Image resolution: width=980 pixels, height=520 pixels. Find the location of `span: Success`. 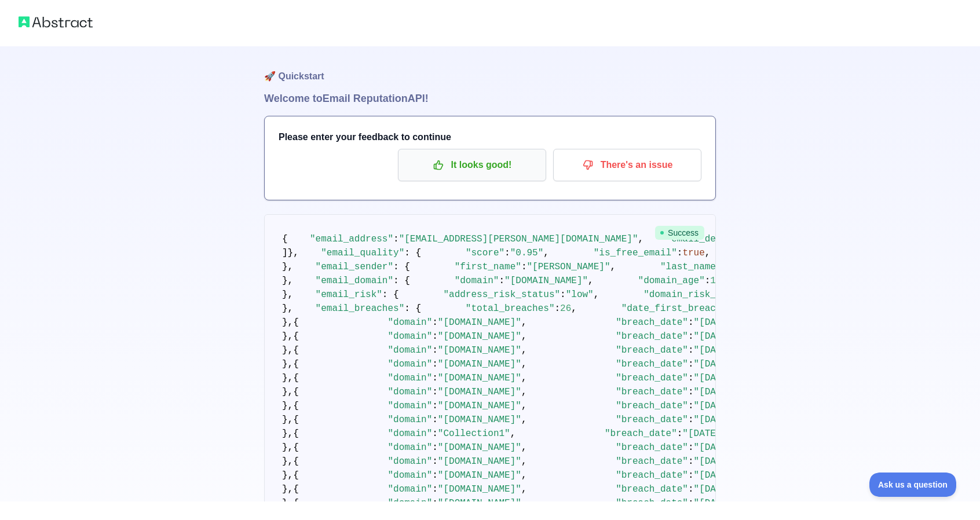

span: Success is located at coordinates (679, 233).